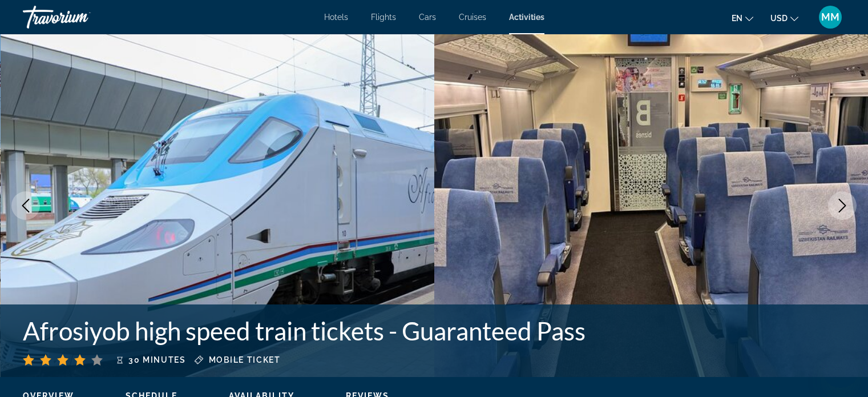 The height and width of the screenshot is (397, 868). I want to click on button: Previous image, so click(26, 205).